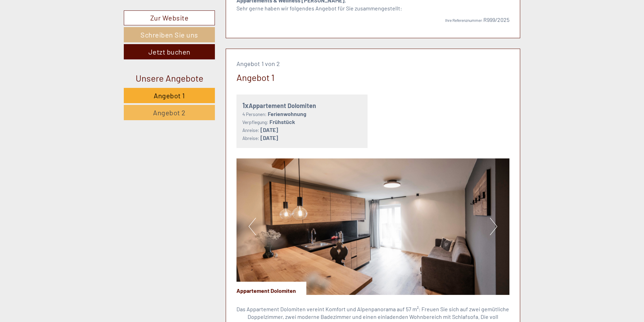 The height and width of the screenshot is (322, 644). I want to click on b: 1x, so click(246, 105).